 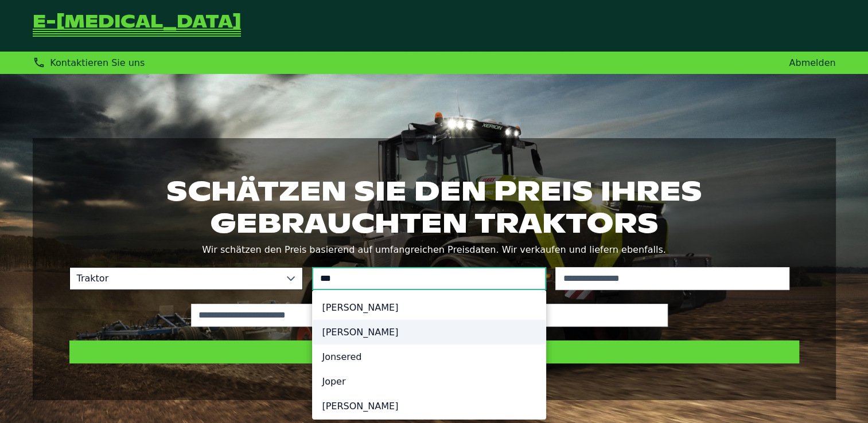 I want to click on p: Wir schätzen den Preis basierend auf umfangreichen Preisdaten. Wir verkaufen und liefern ebenfalls., so click(x=434, y=250).